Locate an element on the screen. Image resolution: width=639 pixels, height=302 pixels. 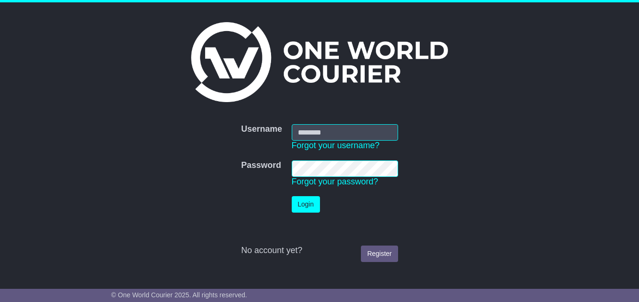
button: Login is located at coordinates (306, 204).